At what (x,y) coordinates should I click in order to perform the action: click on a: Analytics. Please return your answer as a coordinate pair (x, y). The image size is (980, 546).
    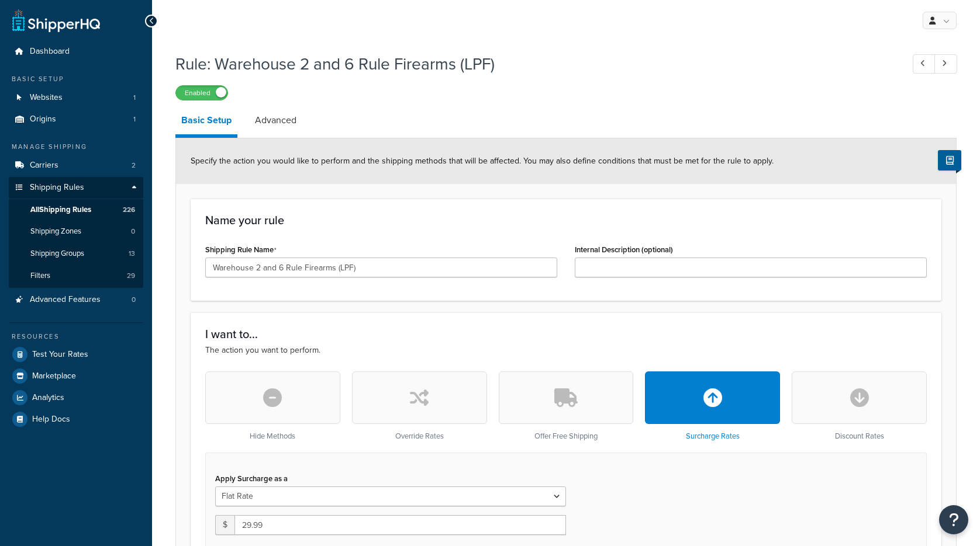
    Looking at the image, I should click on (76, 398).